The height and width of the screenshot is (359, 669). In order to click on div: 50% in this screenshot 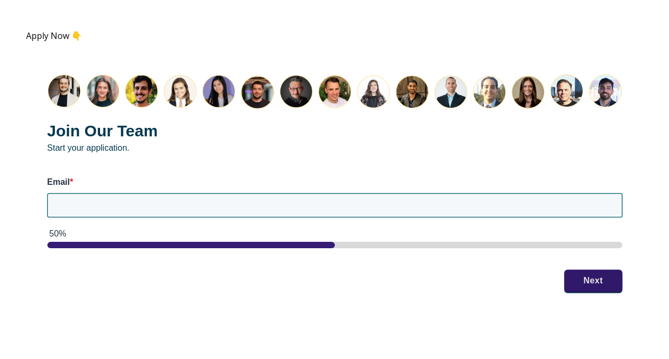, I will do `click(336, 234)`.